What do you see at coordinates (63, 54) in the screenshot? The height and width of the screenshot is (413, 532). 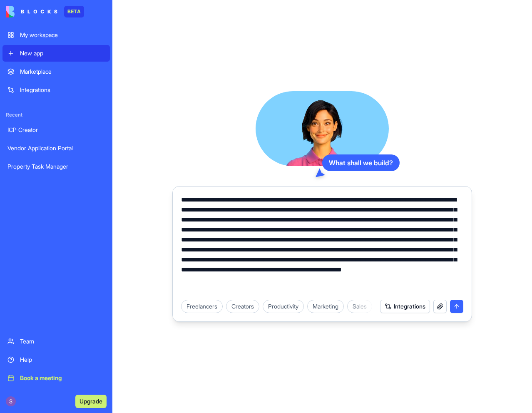 I see `div: New app` at bounding box center [63, 54].